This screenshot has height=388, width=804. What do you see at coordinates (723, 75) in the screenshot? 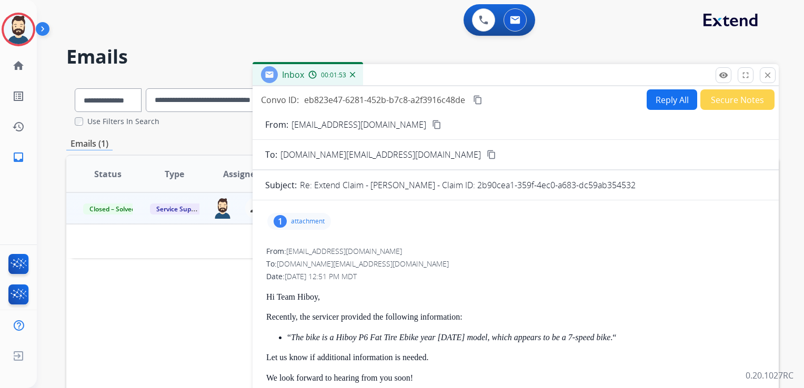
I see `mat-icon: remove_red_eye` at bounding box center [723, 75].